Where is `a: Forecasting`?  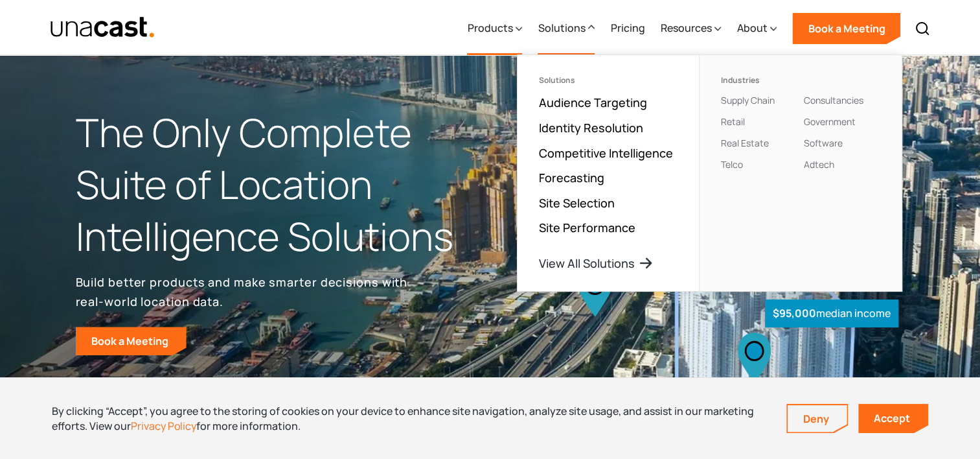 a: Forecasting is located at coordinates (571, 178).